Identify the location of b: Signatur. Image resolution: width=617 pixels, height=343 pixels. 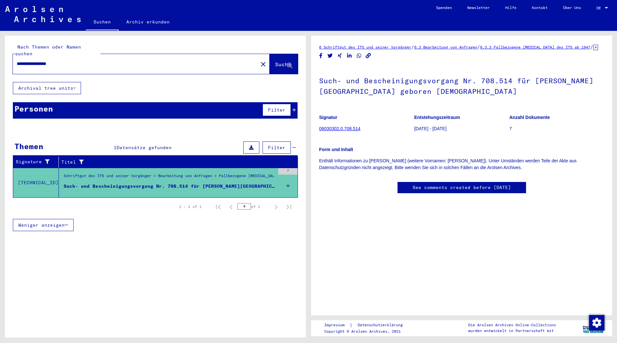
(328, 117).